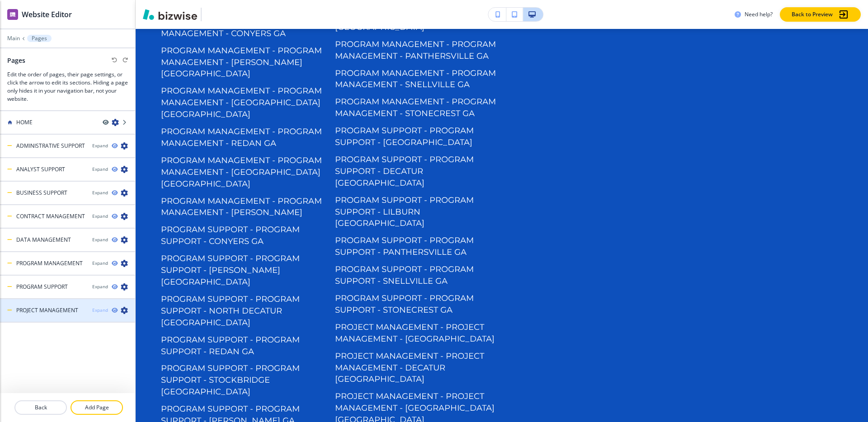 This screenshot has height=422, width=868. What do you see at coordinates (41, 408) in the screenshot?
I see `p: Back` at bounding box center [41, 408].